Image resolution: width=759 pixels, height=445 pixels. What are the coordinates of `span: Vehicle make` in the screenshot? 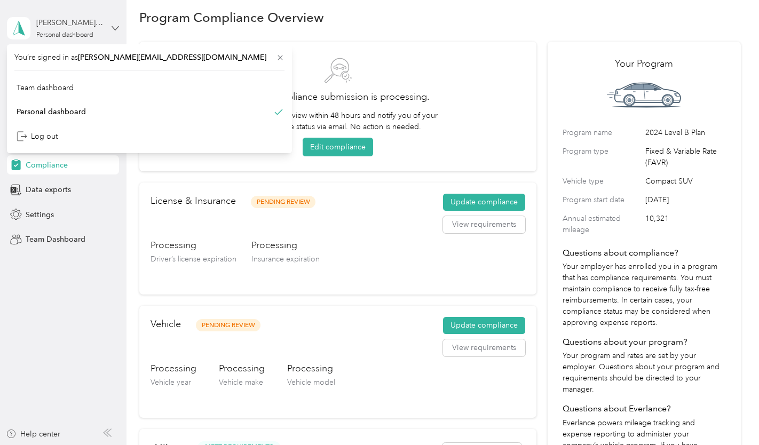 It's located at (241, 382).